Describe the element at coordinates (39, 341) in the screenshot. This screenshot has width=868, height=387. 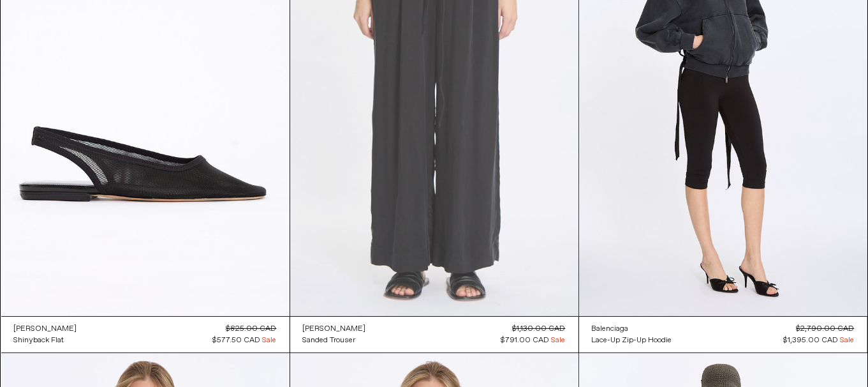
I see `div: Shinyback Flat` at that location.